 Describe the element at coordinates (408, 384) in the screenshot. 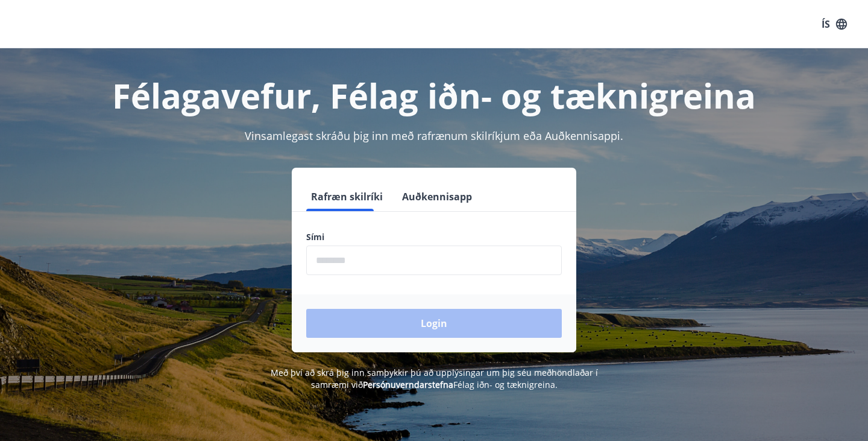

I see `a: Persónuverndarstefna` at that location.